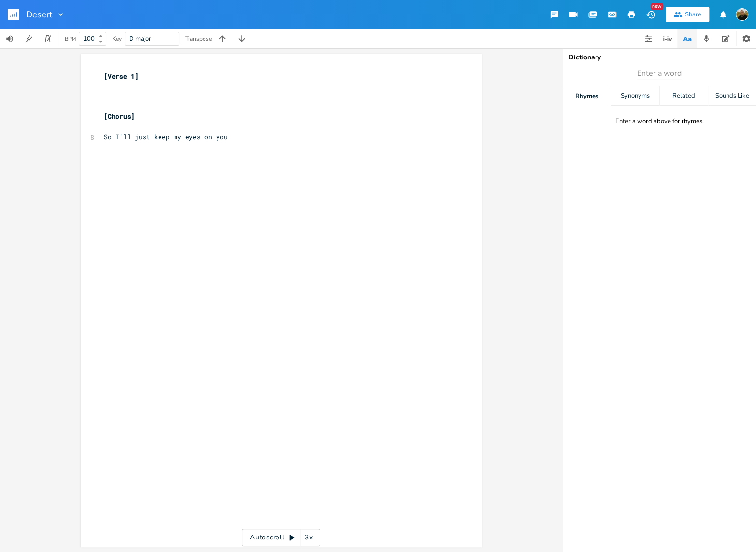 The width and height of the screenshot is (756, 552). Describe the element at coordinates (659, 73) in the screenshot. I see `span: Enter a word` at that location.